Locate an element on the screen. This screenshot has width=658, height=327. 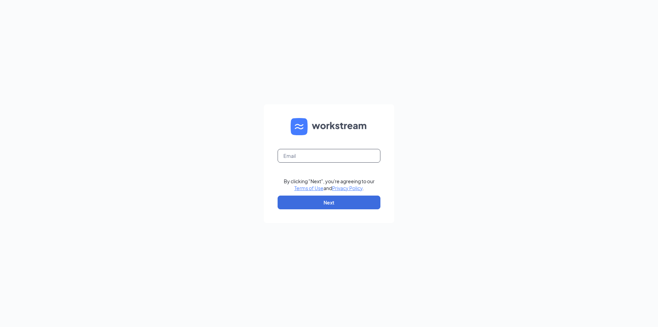
button: Next is located at coordinates (329, 202).